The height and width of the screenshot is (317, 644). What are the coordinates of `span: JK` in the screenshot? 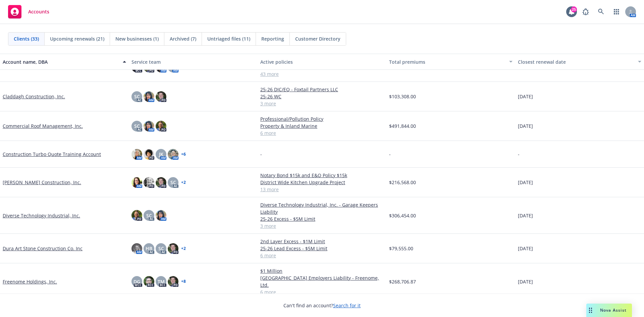 It's located at (161, 154).